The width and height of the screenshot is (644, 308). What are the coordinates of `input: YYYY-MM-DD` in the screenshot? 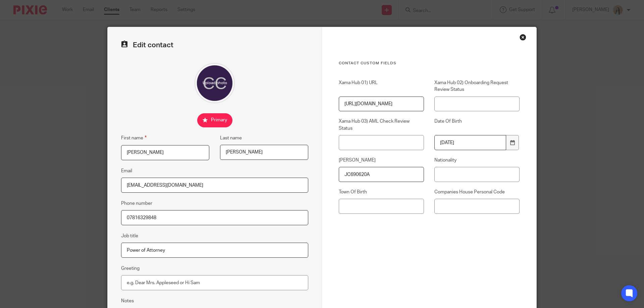 It's located at (470, 142).